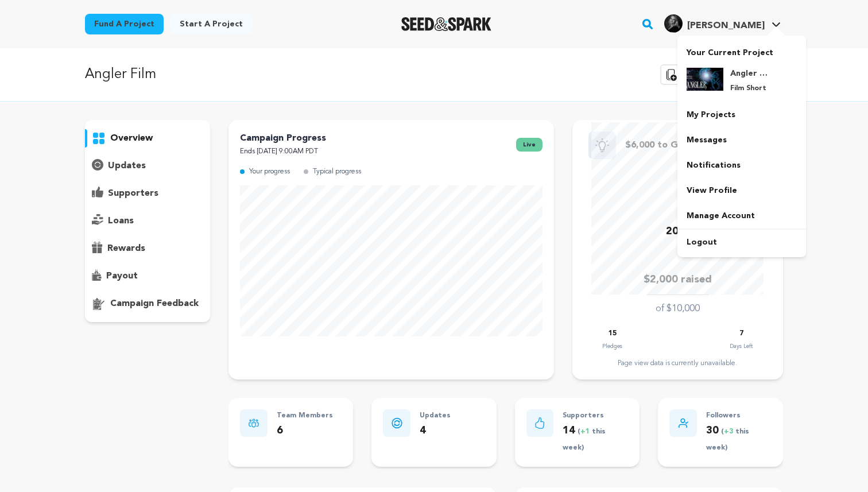 The height and width of the screenshot is (492, 868). I want to click on p: 7, so click(741, 333).